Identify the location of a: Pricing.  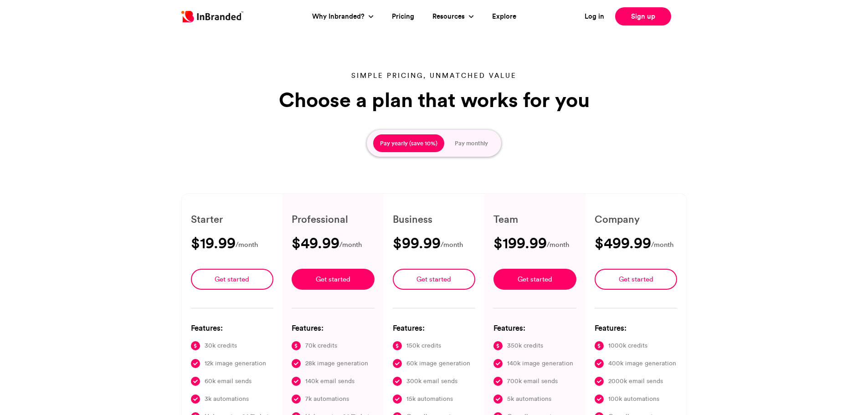
(403, 17).